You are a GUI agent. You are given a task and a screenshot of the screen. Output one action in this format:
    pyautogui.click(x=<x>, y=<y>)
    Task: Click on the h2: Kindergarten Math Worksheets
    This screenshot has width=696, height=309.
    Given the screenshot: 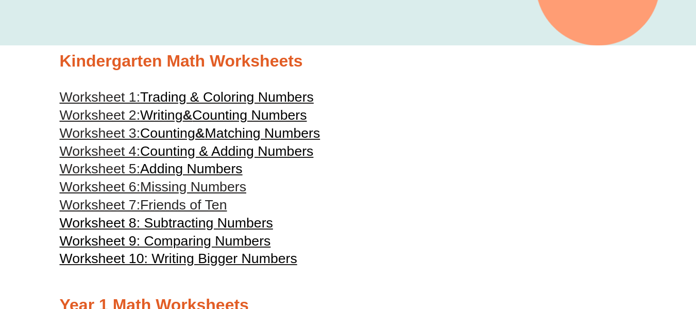 What is the action you would take?
    pyautogui.click(x=348, y=61)
    